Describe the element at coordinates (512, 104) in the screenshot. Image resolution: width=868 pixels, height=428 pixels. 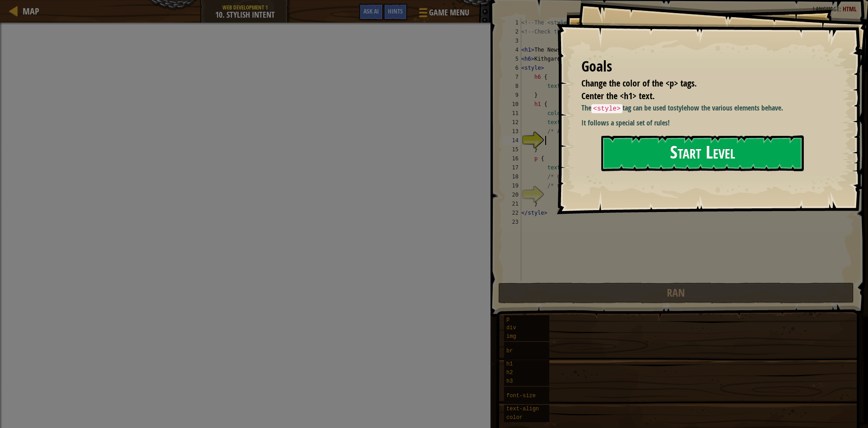
I see `div: 10` at that location.